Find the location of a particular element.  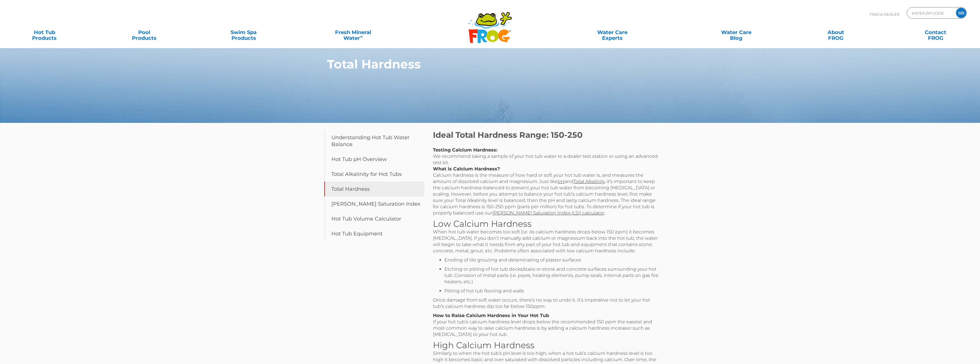

a: Understanding Hot Tub Water Balance is located at coordinates (374, 141).